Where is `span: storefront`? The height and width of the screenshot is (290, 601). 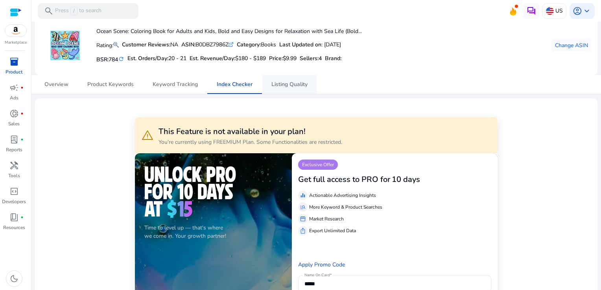
span: storefront is located at coordinates (303, 219).